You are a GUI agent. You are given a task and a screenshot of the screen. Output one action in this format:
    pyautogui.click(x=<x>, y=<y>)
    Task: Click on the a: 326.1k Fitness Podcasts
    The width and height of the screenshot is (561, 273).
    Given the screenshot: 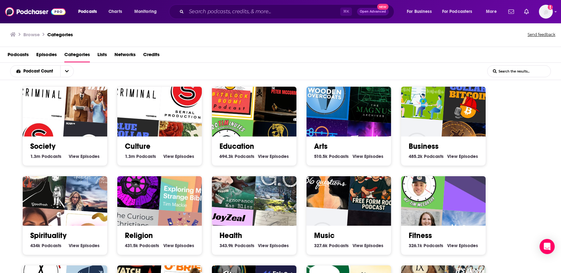 What is the action you would take?
    pyautogui.click(x=426, y=245)
    